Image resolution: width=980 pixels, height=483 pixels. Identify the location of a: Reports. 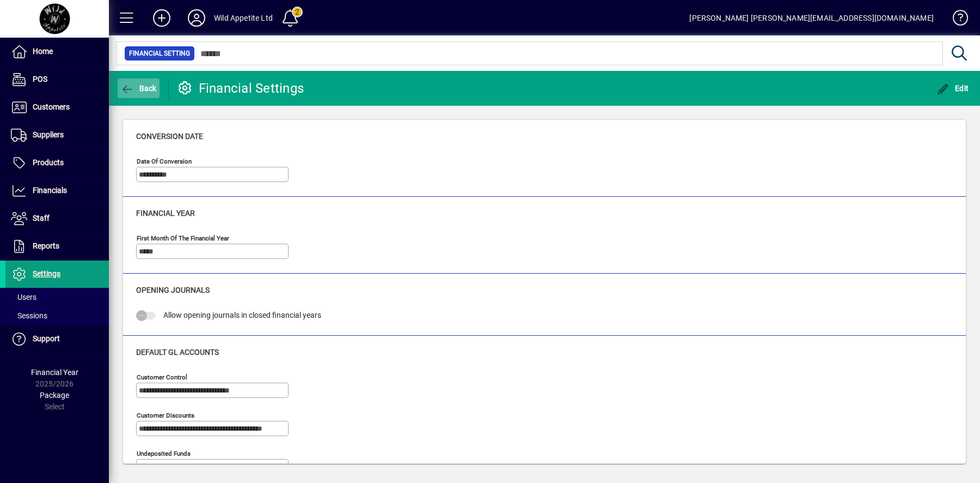
(57, 246).